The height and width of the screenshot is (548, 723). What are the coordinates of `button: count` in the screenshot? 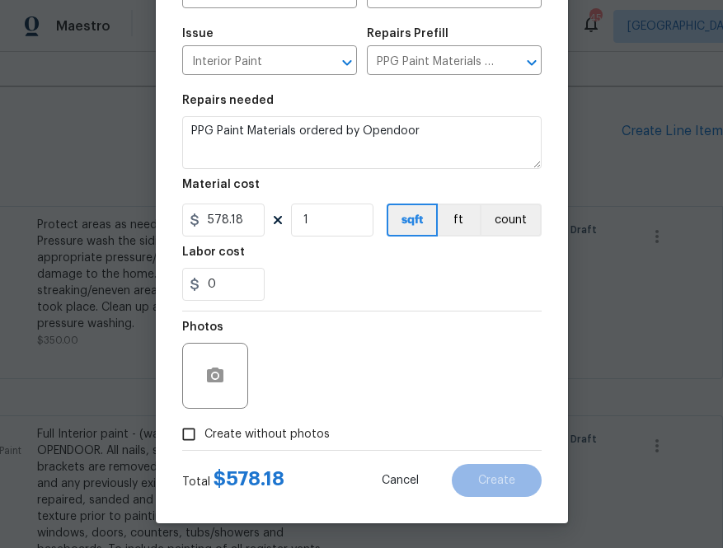 It's located at (510, 220).